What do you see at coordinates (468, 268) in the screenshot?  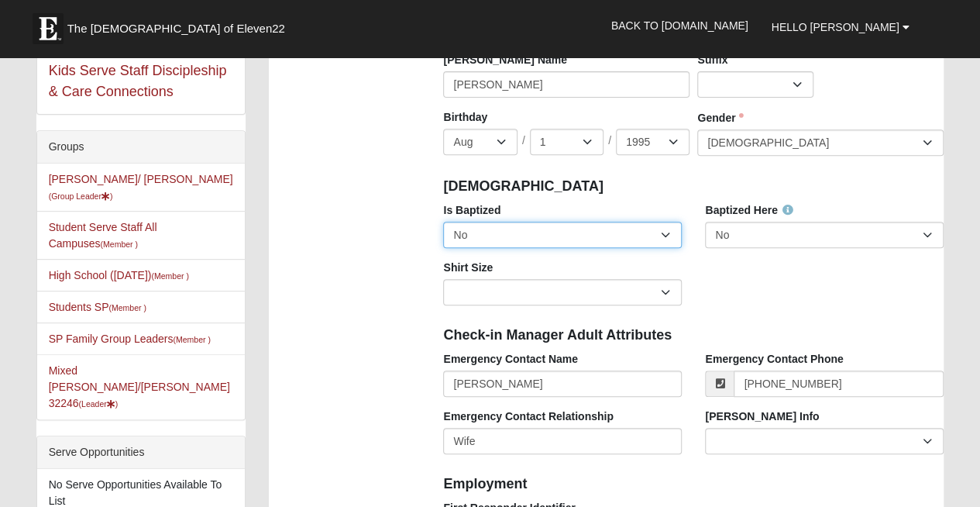 I see `label: Shirt Size` at bounding box center [468, 268].